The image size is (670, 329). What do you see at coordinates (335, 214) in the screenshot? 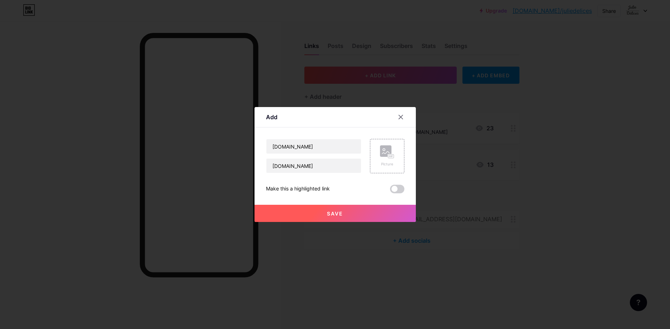
I see `button: Save` at bounding box center [335, 214].